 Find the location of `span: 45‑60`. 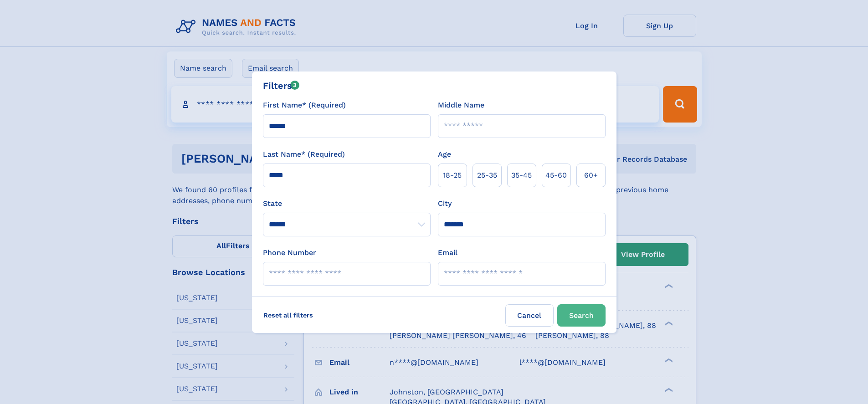

span: 45‑60 is located at coordinates (556, 175).